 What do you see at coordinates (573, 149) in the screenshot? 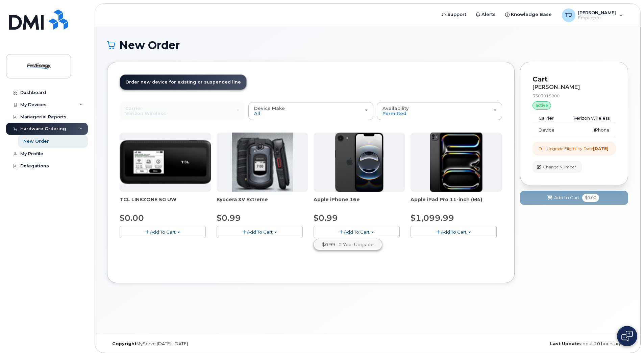
I see `div: Full Upgrade Eligibility Date` at bounding box center [573, 149].